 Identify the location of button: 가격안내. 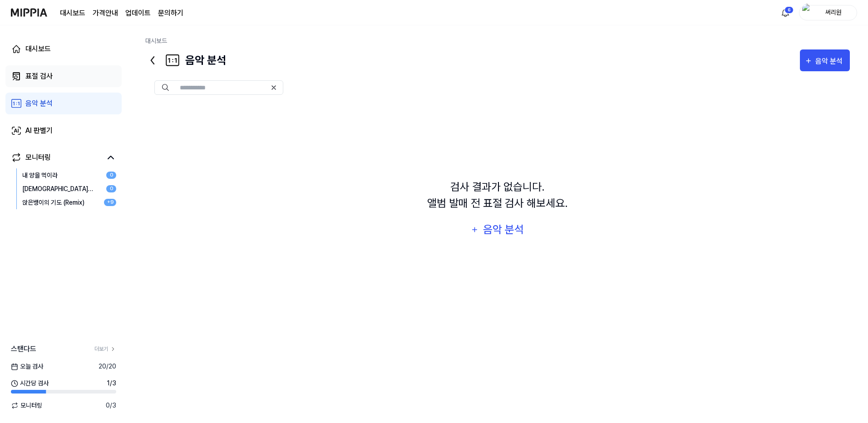
(106, 13).